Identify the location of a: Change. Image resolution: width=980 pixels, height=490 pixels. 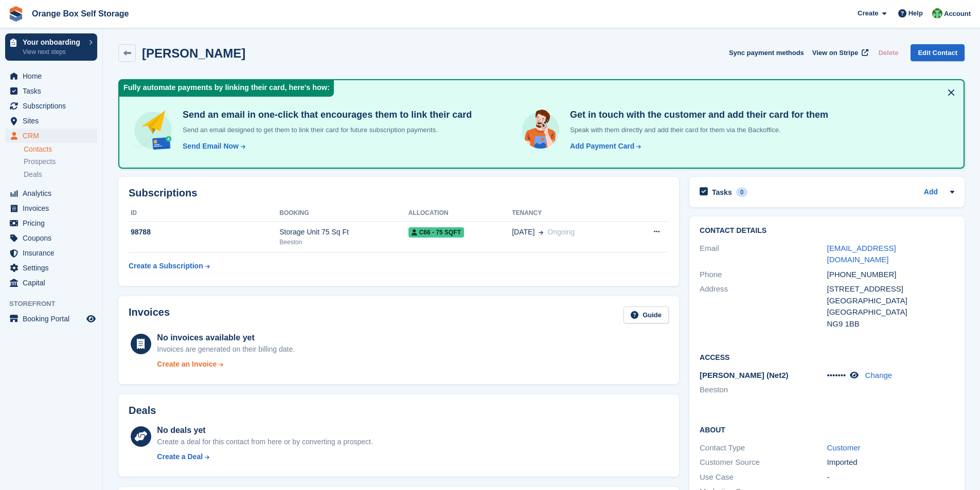
(879, 374).